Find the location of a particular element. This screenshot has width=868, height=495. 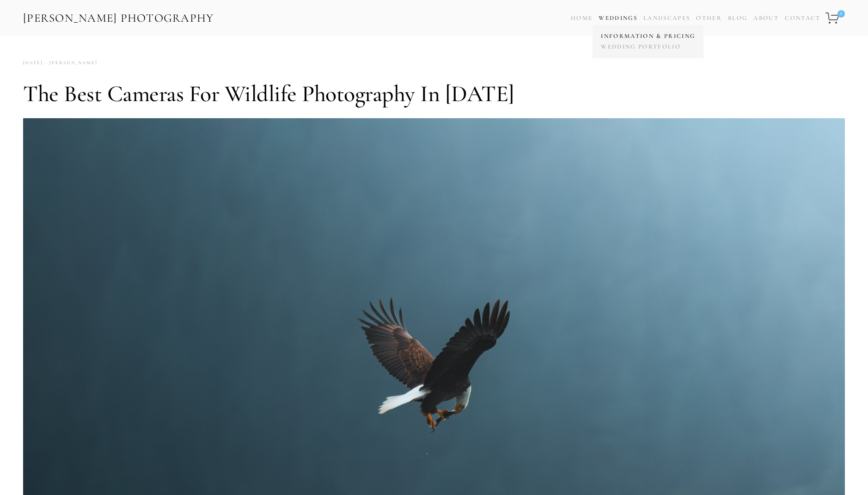

a: Landscapes is located at coordinates (667, 18).